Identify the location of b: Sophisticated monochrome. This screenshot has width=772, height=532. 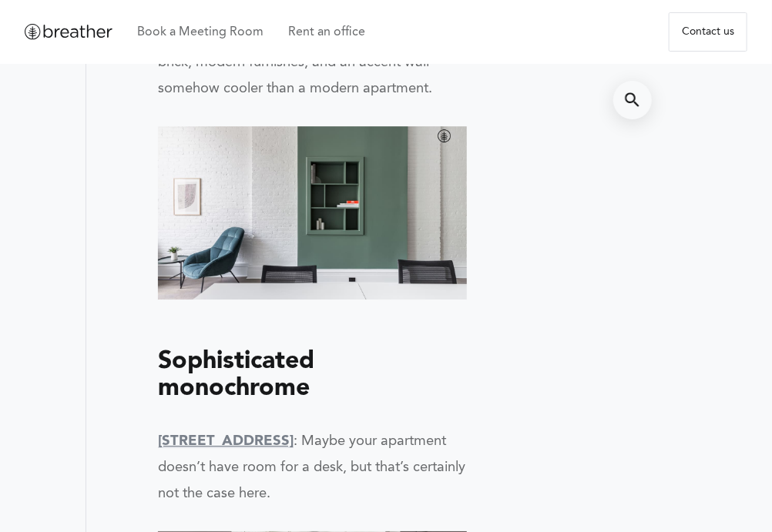
(236, 375).